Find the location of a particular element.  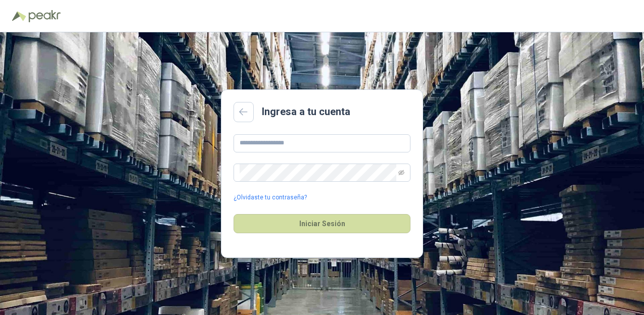

span: eye-invisible is located at coordinates (401, 173).